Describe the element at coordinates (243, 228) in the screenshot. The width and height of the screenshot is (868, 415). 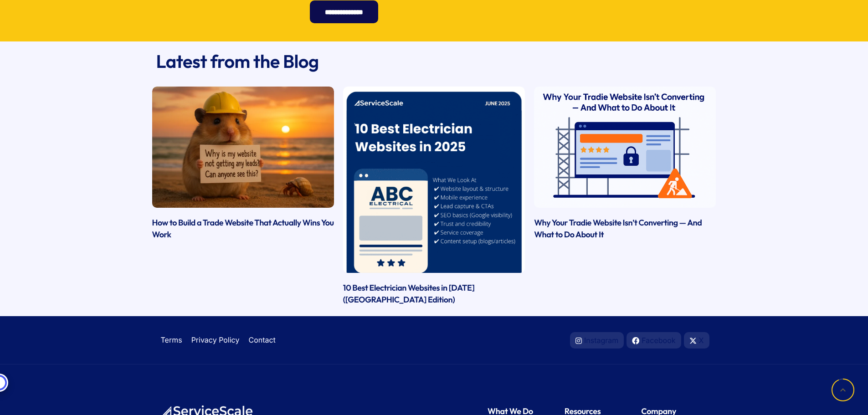
I see `a: How to Build a Trade Website That Actually Wins You Work` at that location.